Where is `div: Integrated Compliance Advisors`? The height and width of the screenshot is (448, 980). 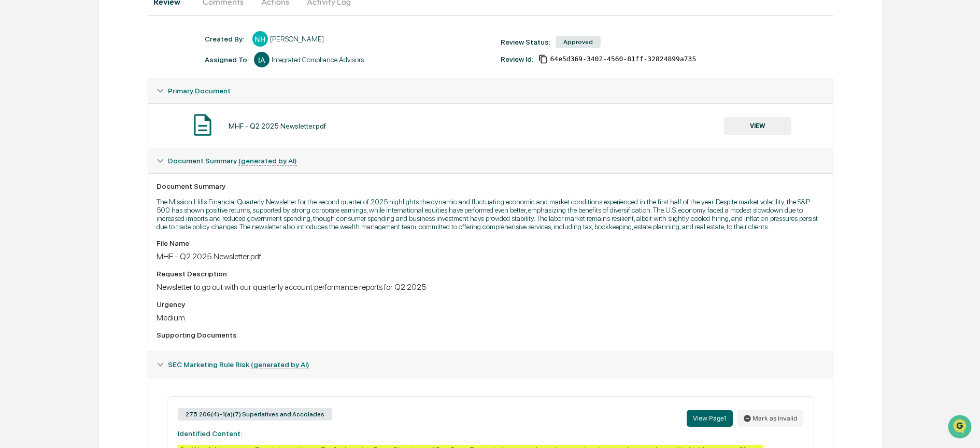
div: Integrated Compliance Advisors is located at coordinates (318, 60).